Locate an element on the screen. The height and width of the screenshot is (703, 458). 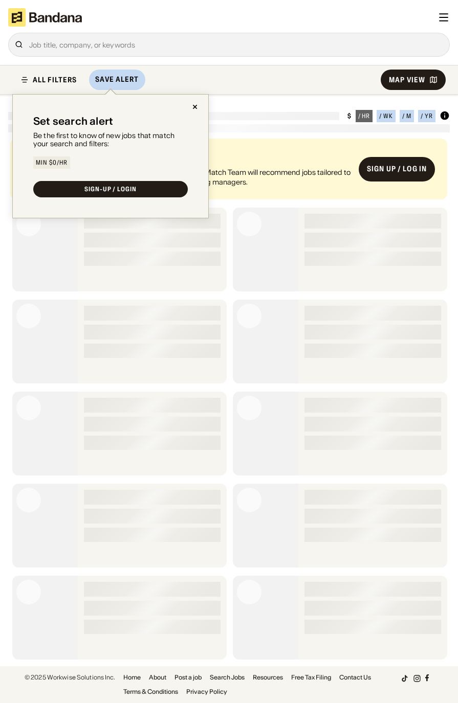
a: Contact Us is located at coordinates (355, 678).